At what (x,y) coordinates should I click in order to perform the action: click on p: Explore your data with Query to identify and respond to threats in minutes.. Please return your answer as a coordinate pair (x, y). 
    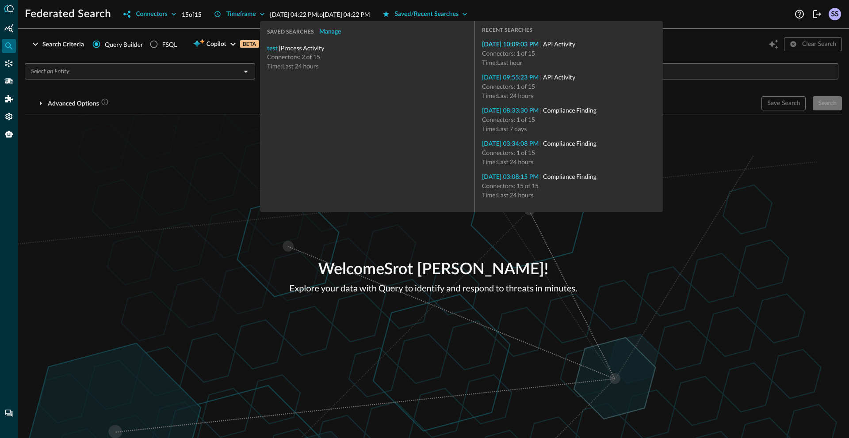
    Looking at the image, I should click on (433, 289).